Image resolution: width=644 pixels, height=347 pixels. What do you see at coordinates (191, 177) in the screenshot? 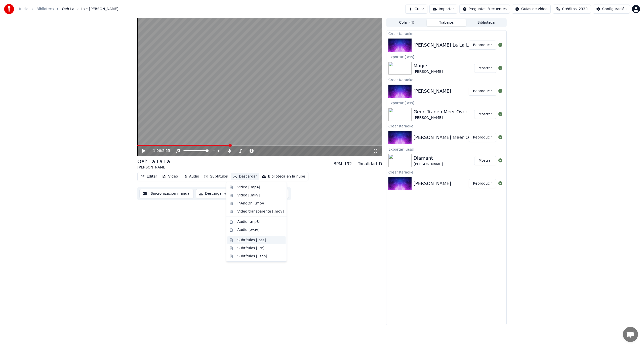
I see `button: Audio` at bounding box center [191, 177].